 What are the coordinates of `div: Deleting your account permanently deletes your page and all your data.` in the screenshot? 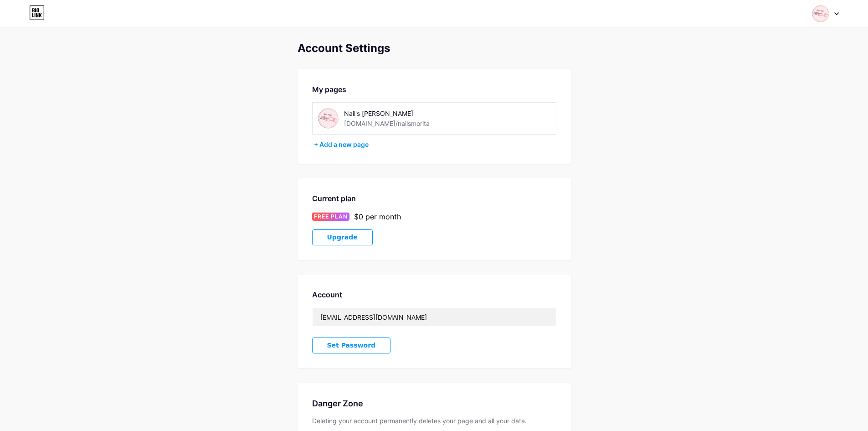 It's located at (434, 420).